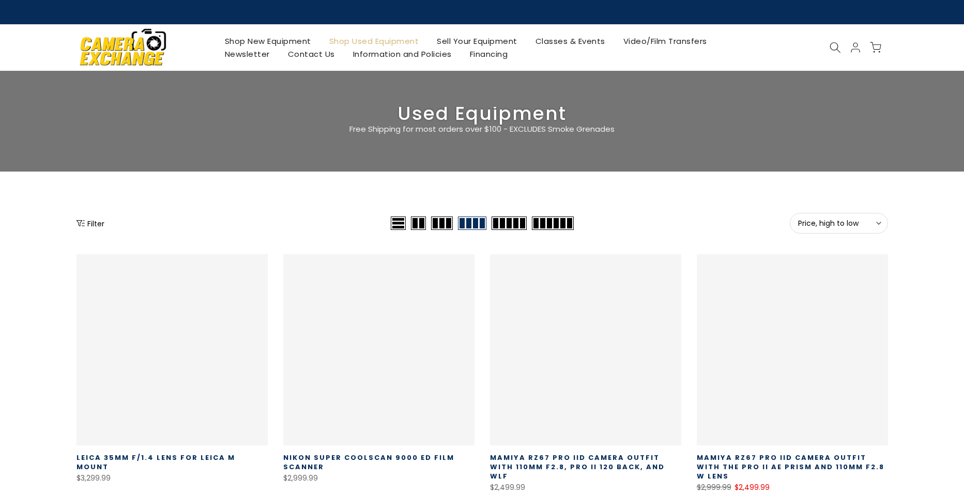  What do you see at coordinates (665, 41) in the screenshot?
I see `a: Video/Film Transfers` at bounding box center [665, 41].